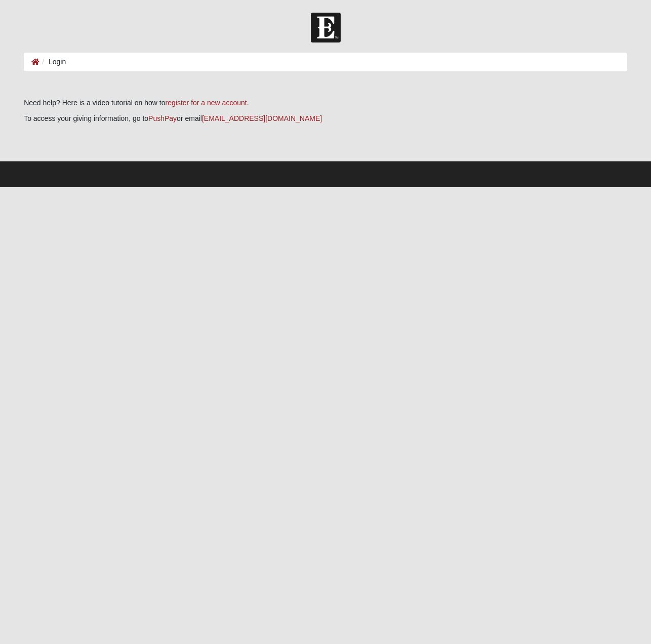 The image size is (651, 644). Describe the element at coordinates (326, 119) in the screenshot. I see `p: To access your giving information, go to or email` at that location.